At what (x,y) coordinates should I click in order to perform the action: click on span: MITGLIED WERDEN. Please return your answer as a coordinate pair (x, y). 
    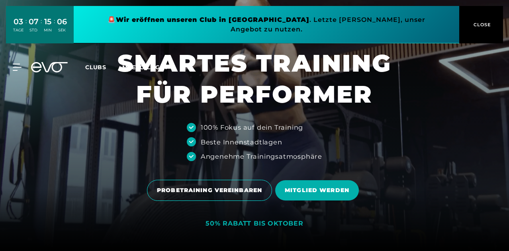
    Looking at the image, I should click on (317, 190).